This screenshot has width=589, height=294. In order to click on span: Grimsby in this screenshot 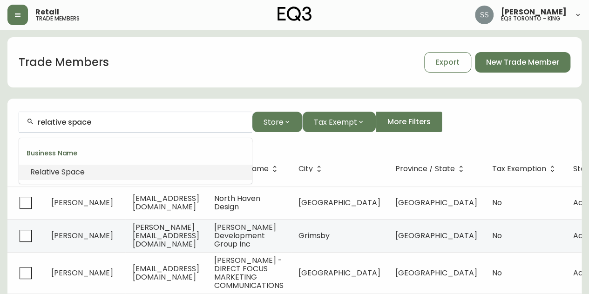, I will do `click(314, 235)`.